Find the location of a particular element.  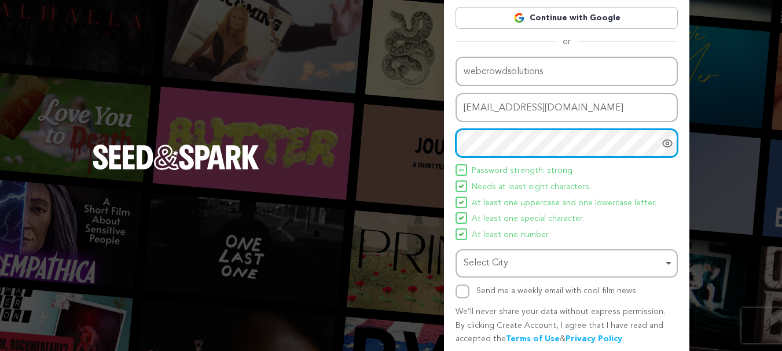

a: Privacy Policy is located at coordinates (594, 339).